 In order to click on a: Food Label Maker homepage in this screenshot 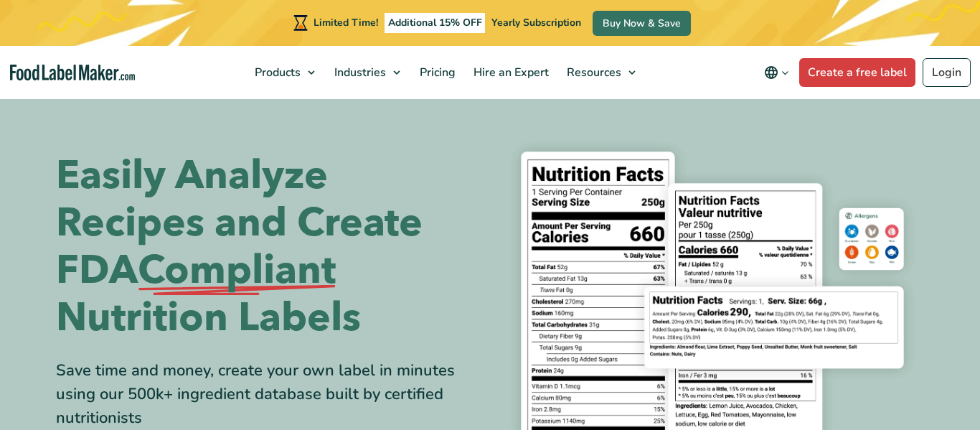, I will do `click(73, 73)`.